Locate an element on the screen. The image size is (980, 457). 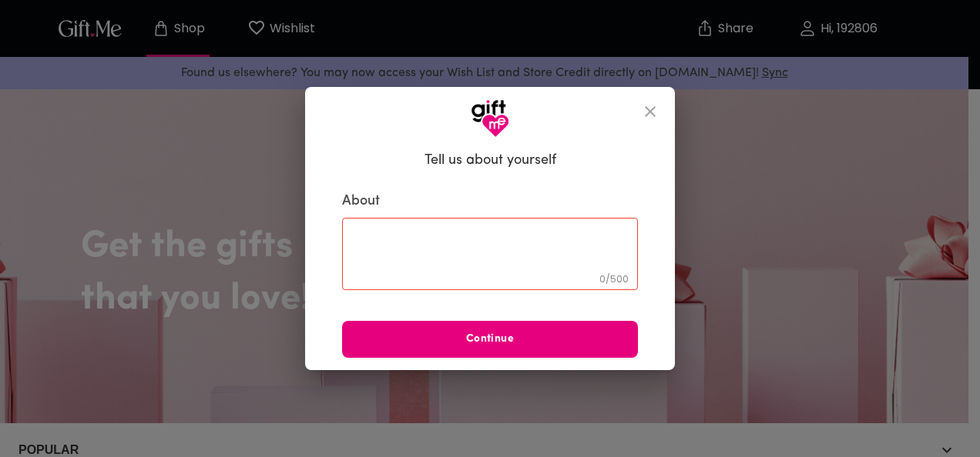
h6: Tell us about yourself is located at coordinates (490, 161).